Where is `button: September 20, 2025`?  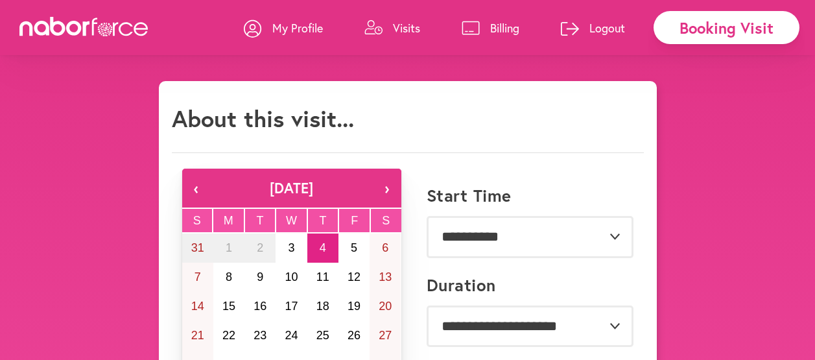
button: September 20, 2025 is located at coordinates (385, 306).